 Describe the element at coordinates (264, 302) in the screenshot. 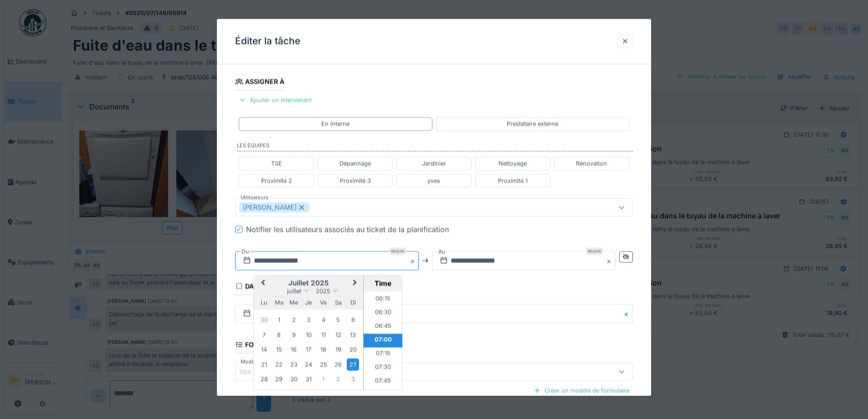

I see `div: lundi` at that location.